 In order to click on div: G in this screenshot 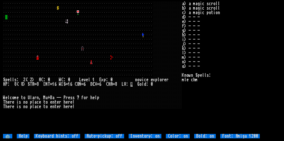, I will do `click(138, 84)`.